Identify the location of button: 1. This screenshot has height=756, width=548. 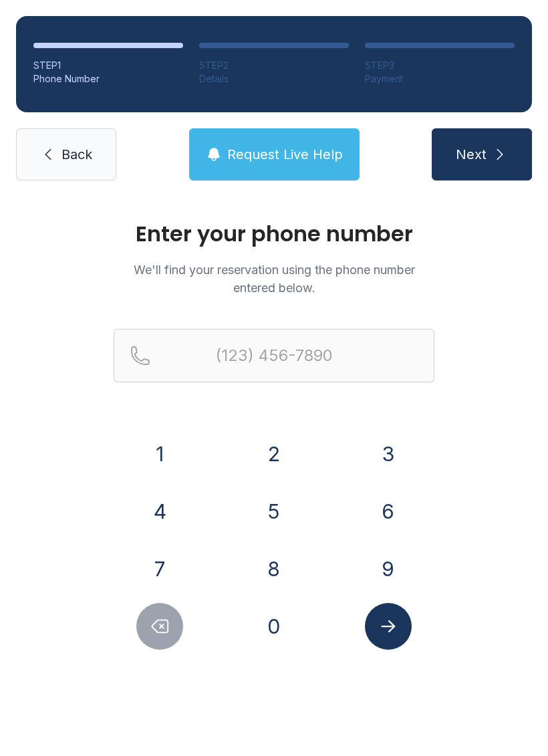
(160, 454).